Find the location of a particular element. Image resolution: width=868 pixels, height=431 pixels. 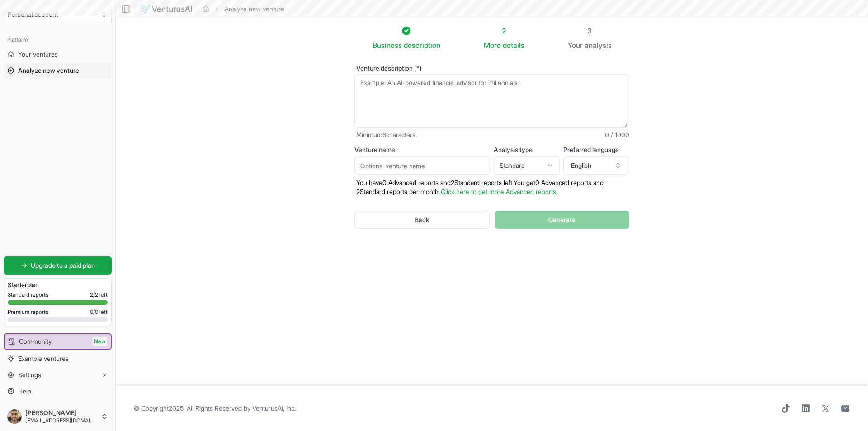

a: CommunityNew is located at coordinates (57, 341).